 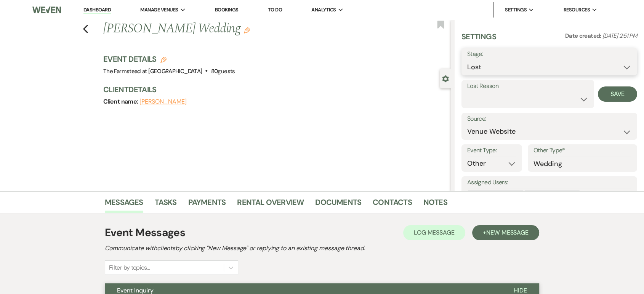 What do you see at coordinates (273, 90) in the screenshot?
I see `h3: Client Details` at bounding box center [273, 90].